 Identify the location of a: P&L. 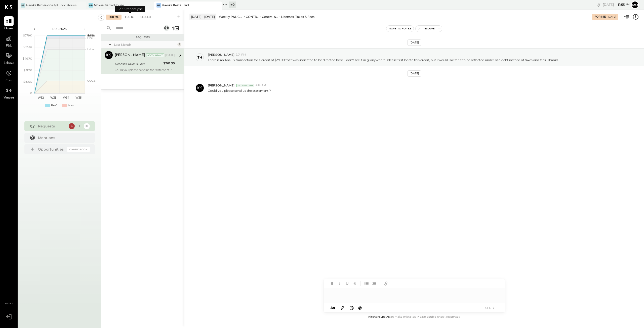
(9, 41).